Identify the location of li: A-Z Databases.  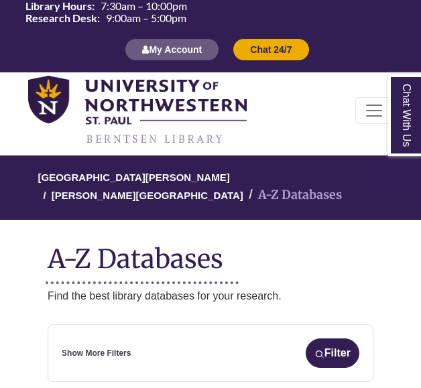
(292, 195).